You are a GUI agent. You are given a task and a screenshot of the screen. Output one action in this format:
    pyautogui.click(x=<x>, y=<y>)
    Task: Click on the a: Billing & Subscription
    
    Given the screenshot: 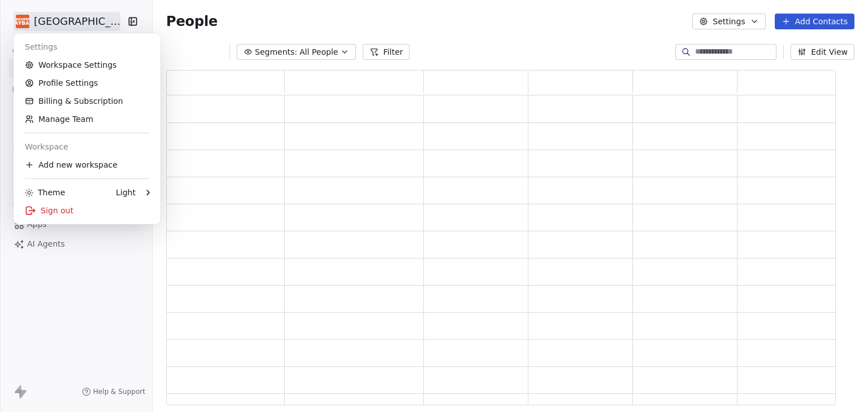 What is the action you would take?
    pyautogui.click(x=87, y=101)
    